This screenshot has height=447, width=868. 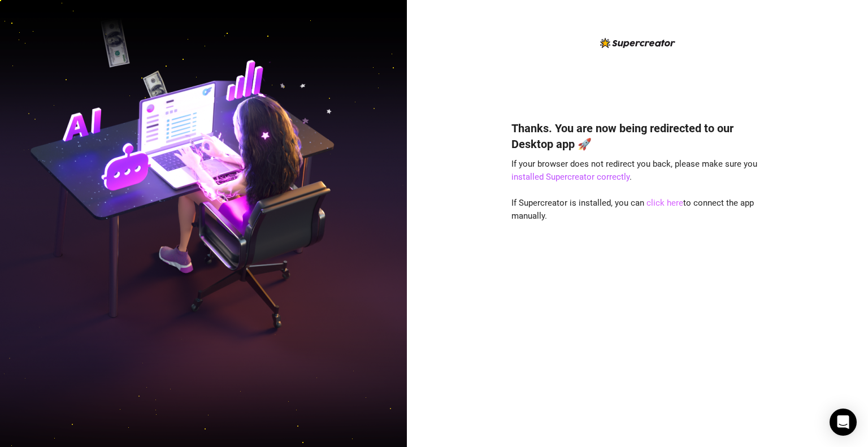 What do you see at coordinates (637, 43) in the screenshot?
I see `img: logo-BBDzfeDw.svg` at bounding box center [637, 43].